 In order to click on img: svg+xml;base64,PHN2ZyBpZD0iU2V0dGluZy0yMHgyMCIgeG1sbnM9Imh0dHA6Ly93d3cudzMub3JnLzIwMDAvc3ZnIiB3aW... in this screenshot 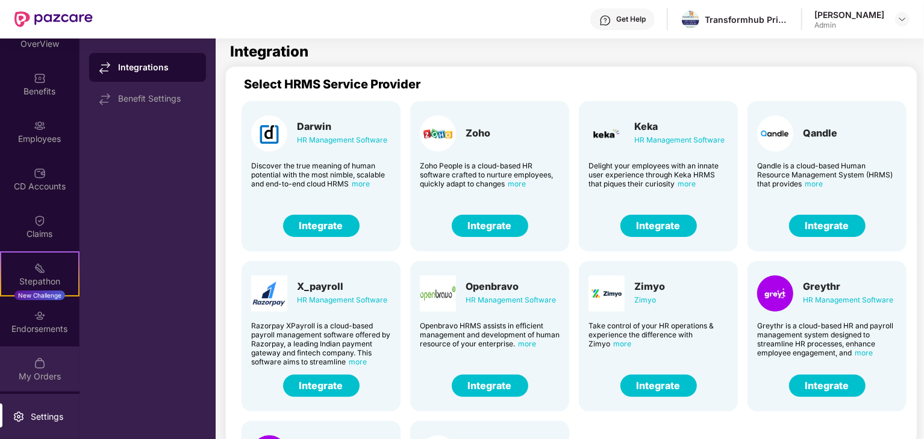, I will do `click(19, 417)`.